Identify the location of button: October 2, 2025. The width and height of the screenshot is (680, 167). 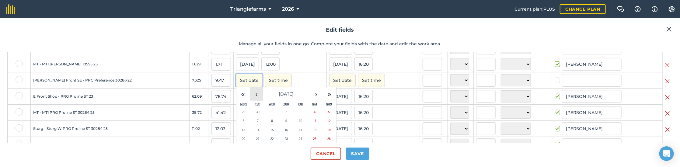
(286, 112).